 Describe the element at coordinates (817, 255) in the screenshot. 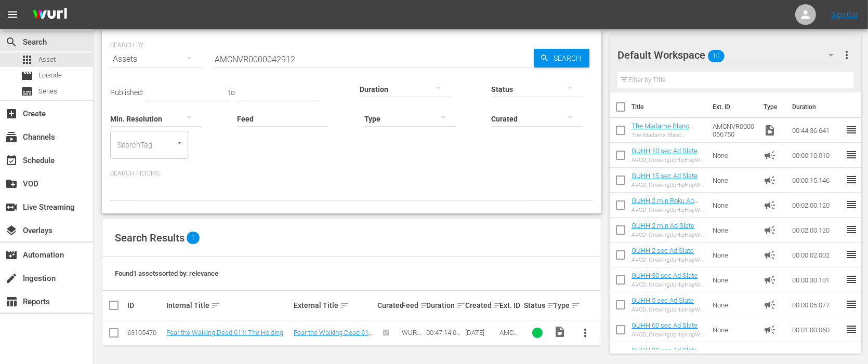

I see `td: 00:00:02.002` at that location.